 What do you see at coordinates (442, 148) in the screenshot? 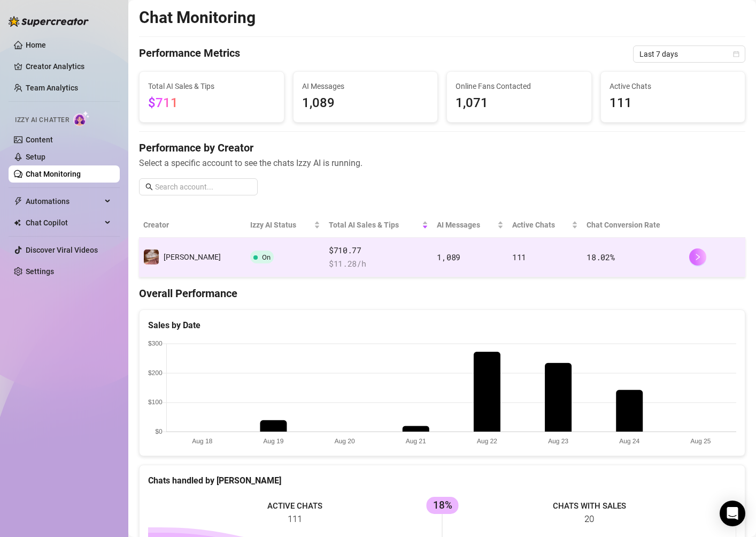
I see `h4: Performance by Creator` at bounding box center [442, 148].